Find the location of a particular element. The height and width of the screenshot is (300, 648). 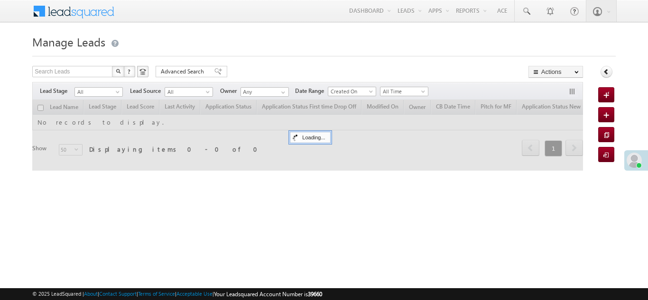

a: Terms of Service is located at coordinates (156, 293).